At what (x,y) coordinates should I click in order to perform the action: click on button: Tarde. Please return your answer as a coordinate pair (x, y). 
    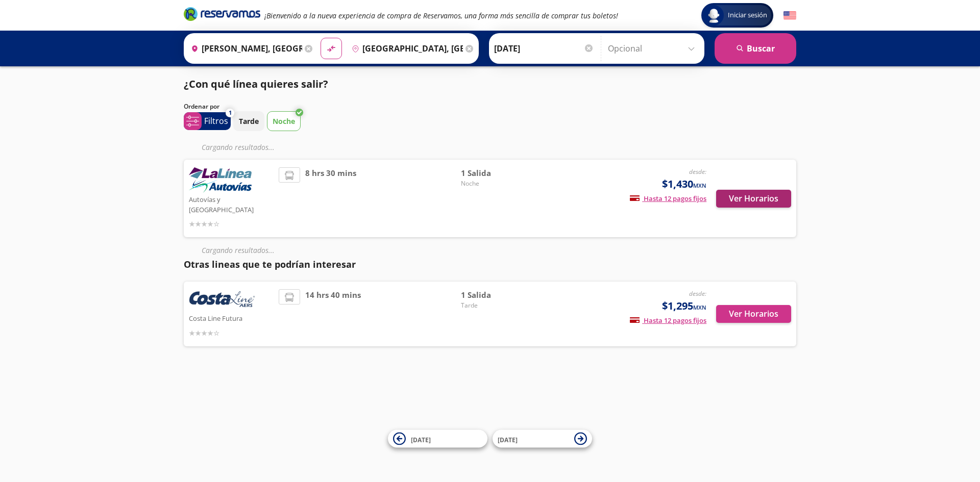
    Looking at the image, I should click on (248, 121).